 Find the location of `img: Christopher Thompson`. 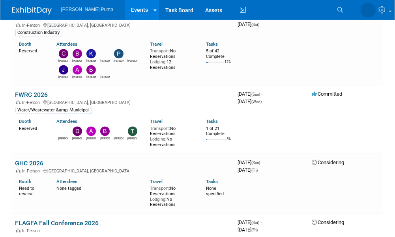

img: Christopher Thompson is located at coordinates (63, 54).